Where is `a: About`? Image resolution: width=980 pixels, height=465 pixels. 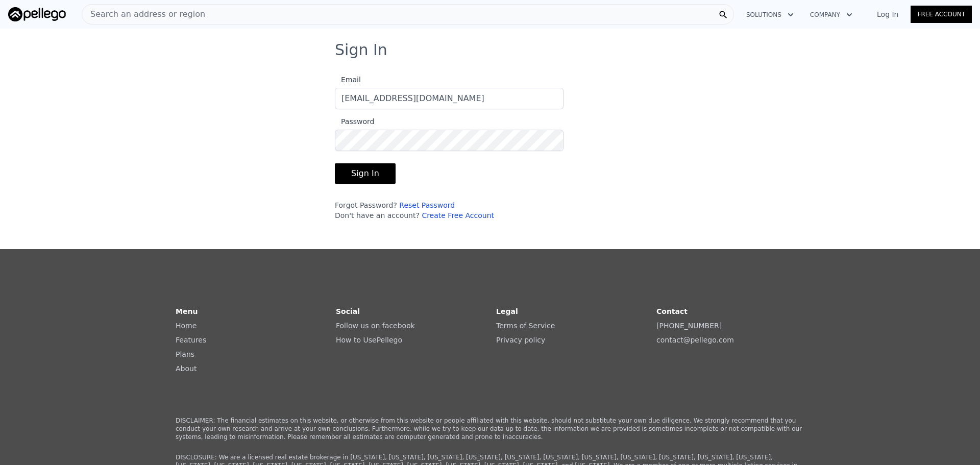
a: About is located at coordinates (186, 369).